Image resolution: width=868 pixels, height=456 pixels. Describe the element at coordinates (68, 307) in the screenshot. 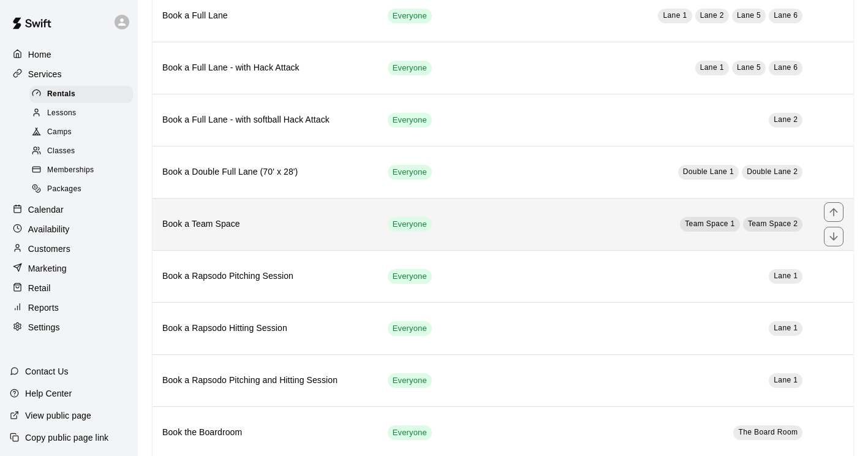

I see `div: Reports` at that location.